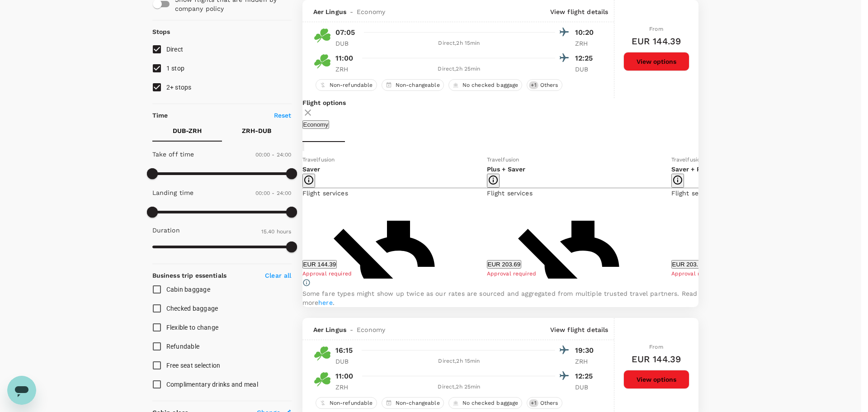 Image resolution: width=868 pixels, height=412 pixels. I want to click on p: Landing time, so click(173, 192).